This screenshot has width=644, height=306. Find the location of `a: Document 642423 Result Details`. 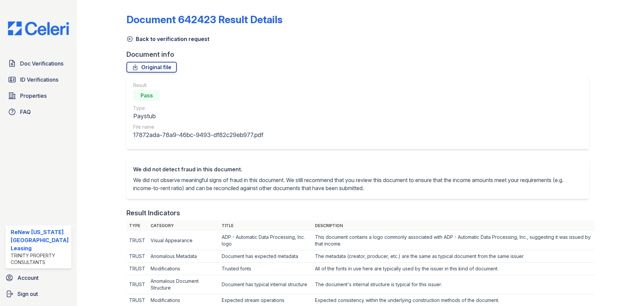

a: Document 642423 Result Details is located at coordinates (204, 20).